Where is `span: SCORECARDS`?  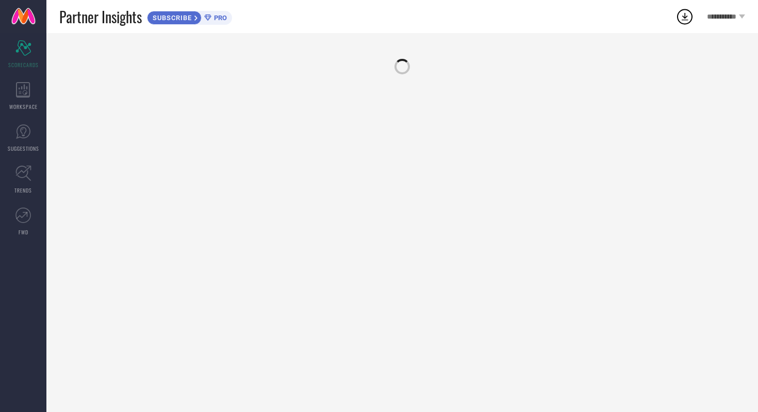 span: SCORECARDS is located at coordinates (23, 64).